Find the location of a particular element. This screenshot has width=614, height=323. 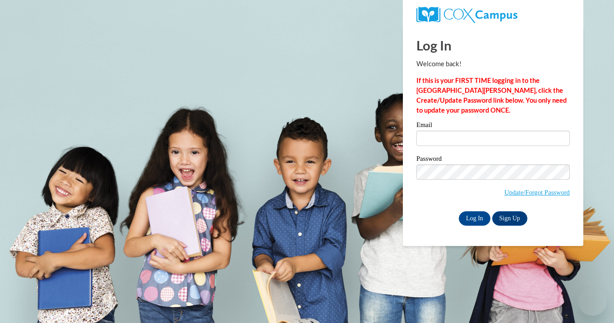

a: Update/Forgot Password is located at coordinates (537, 193).